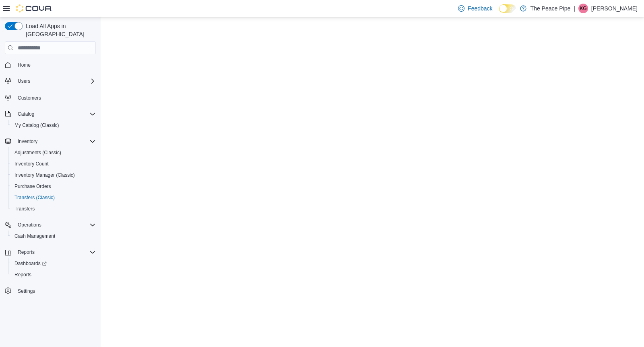 This screenshot has width=644, height=347. What do you see at coordinates (50, 97) in the screenshot?
I see `button: Customers` at bounding box center [50, 97].